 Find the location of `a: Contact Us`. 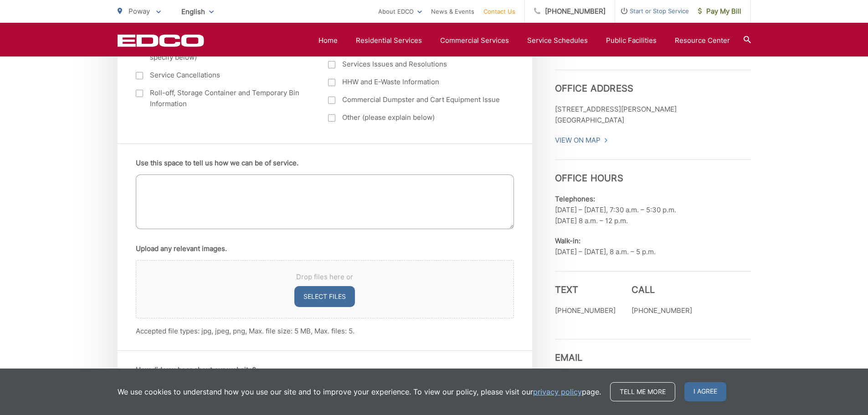

a: Contact Us is located at coordinates (499, 12).